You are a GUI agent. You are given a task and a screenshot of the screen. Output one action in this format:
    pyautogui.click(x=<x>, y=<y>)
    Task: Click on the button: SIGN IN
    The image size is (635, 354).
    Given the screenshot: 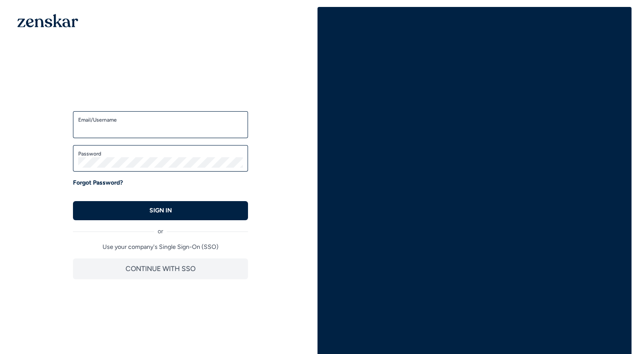 What is the action you would take?
    pyautogui.click(x=160, y=211)
    